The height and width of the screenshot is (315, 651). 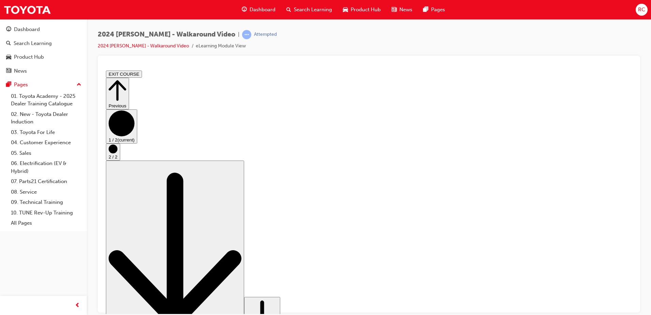 What do you see at coordinates (641, 10) in the screenshot?
I see `button: RC` at bounding box center [641, 10].